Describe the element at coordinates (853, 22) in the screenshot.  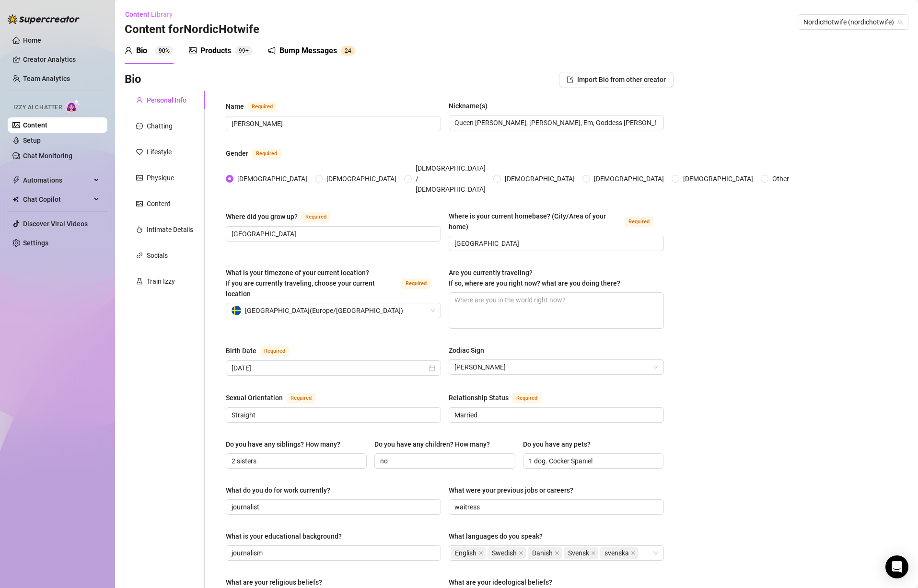
I see `span: NordicHotwife (nordichotwife)` at that location.